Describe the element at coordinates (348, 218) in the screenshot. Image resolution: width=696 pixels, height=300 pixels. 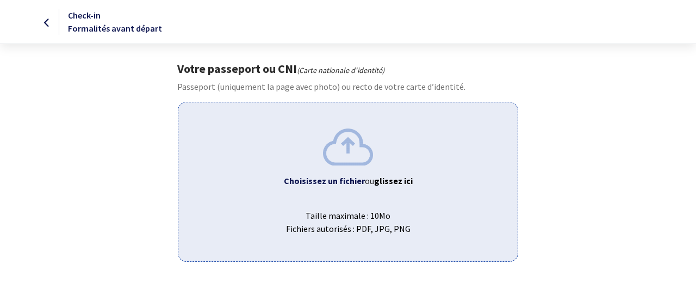
I see `span: Taille maximale : 10Mo Fichiers autorisés : PDF, JPG, PNG` at that location.